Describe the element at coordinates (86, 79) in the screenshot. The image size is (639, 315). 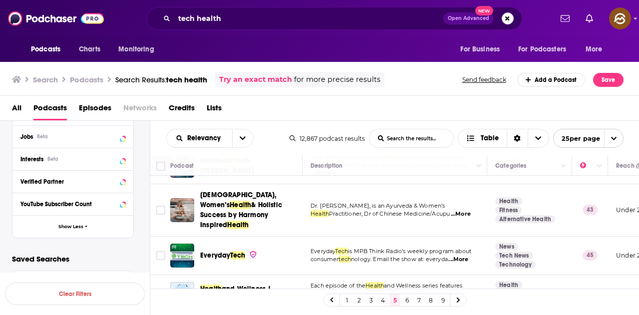
I see `h3: Podcasts` at that location.